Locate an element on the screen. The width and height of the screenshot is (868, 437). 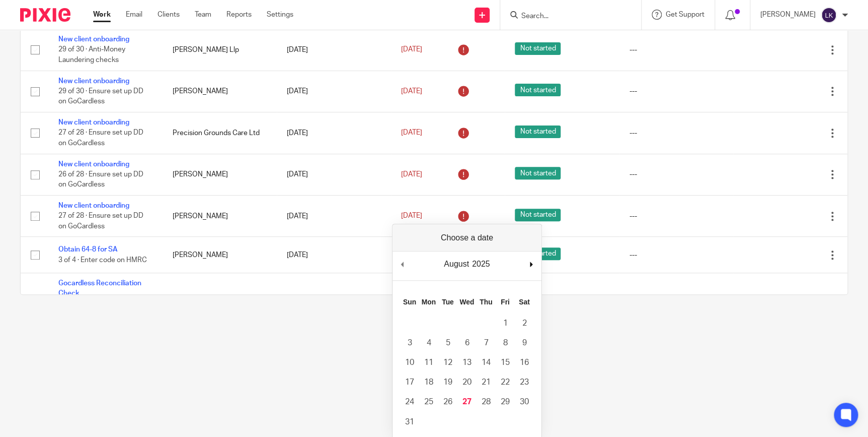
button: 25 is located at coordinates (429, 402).